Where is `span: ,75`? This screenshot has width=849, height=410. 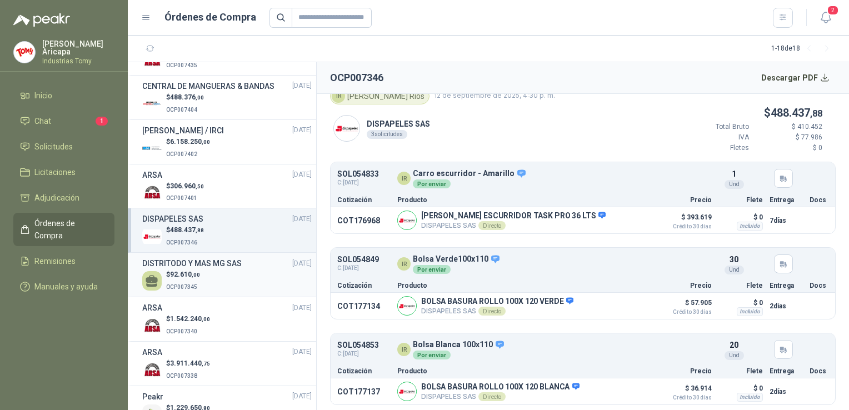 span: ,75 is located at coordinates (205, 363).